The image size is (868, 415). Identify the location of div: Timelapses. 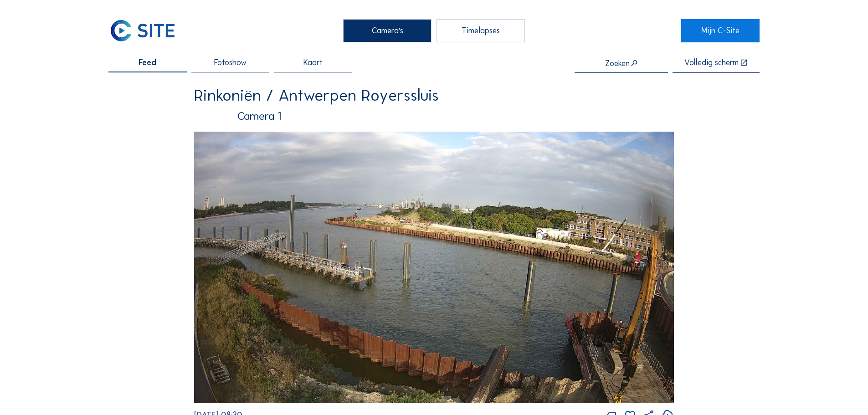
(481, 30).